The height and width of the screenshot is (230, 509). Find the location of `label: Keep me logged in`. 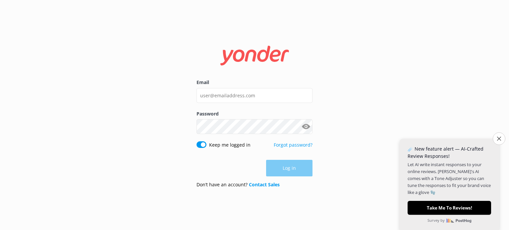

label: Keep me logged in is located at coordinates (230, 145).